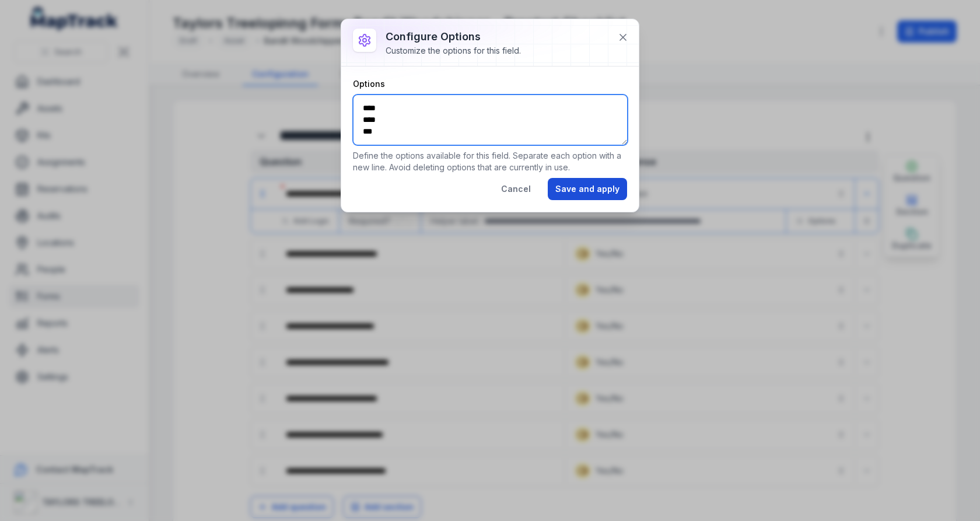  Describe the element at coordinates (588, 189) in the screenshot. I see `button: Save and apply` at that location.